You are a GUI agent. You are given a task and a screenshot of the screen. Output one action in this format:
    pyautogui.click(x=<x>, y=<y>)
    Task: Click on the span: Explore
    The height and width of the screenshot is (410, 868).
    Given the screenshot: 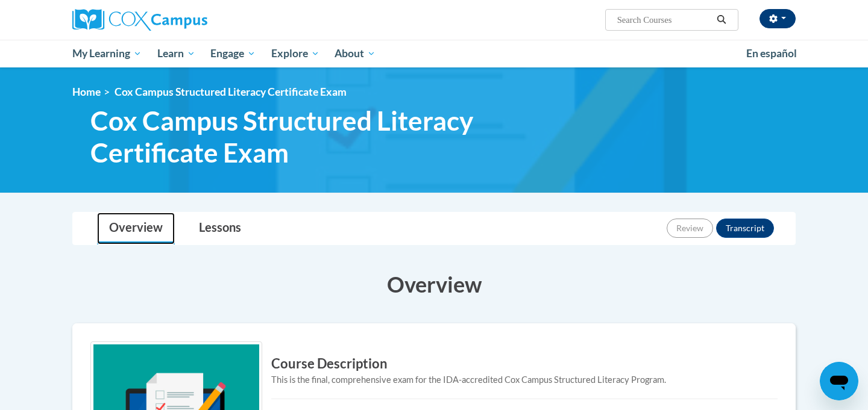 What is the action you would take?
    pyautogui.click(x=295, y=53)
    